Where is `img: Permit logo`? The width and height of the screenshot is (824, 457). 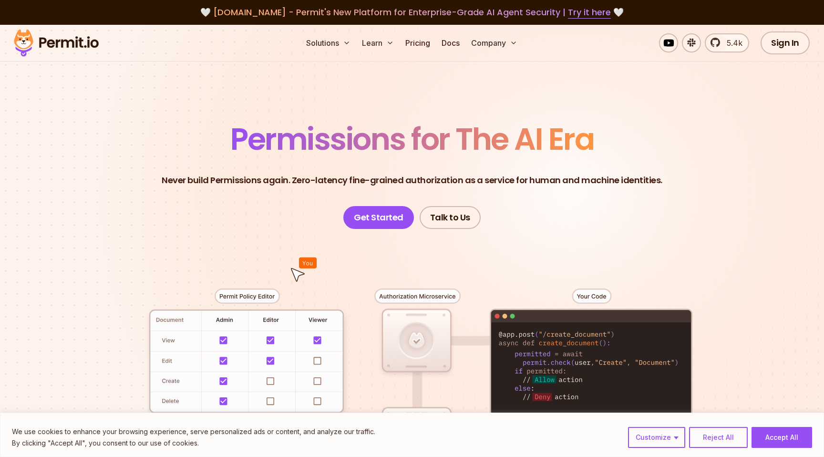
img: Permit logo is located at coordinates (56, 43).